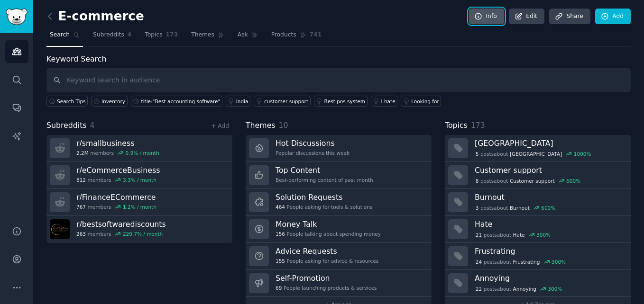  What do you see at coordinates (242, 101) in the screenshot?
I see `div: india` at bounding box center [242, 101].